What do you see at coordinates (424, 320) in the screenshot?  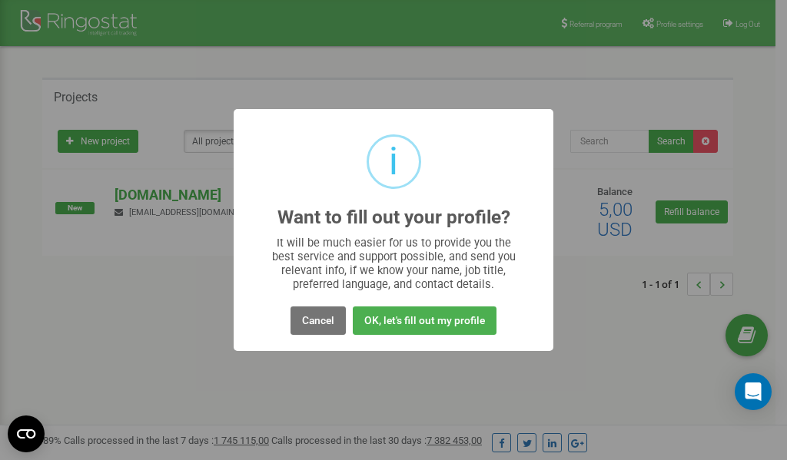 I see `button: OK, let's fill out my profile` at bounding box center [424, 320].